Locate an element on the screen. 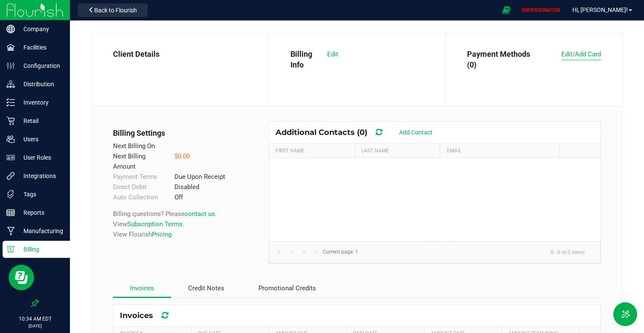  inline-svg: User Roles is located at coordinates (11, 158).